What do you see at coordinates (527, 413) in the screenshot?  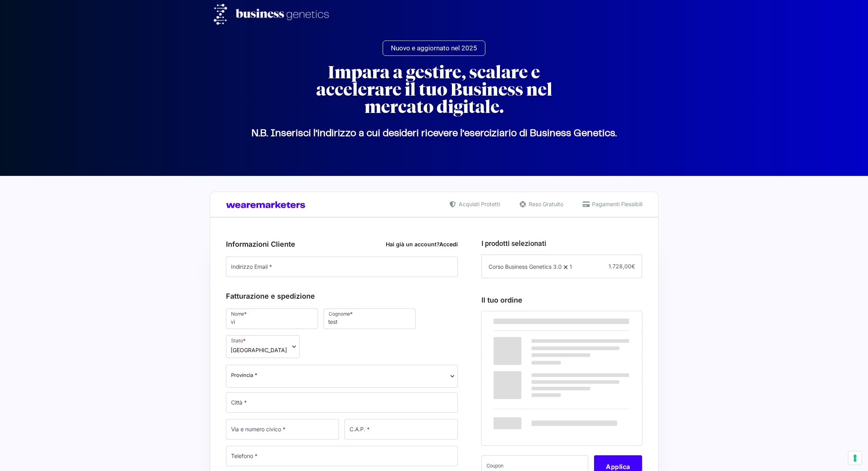 I see `th: Totale` at bounding box center [527, 413].